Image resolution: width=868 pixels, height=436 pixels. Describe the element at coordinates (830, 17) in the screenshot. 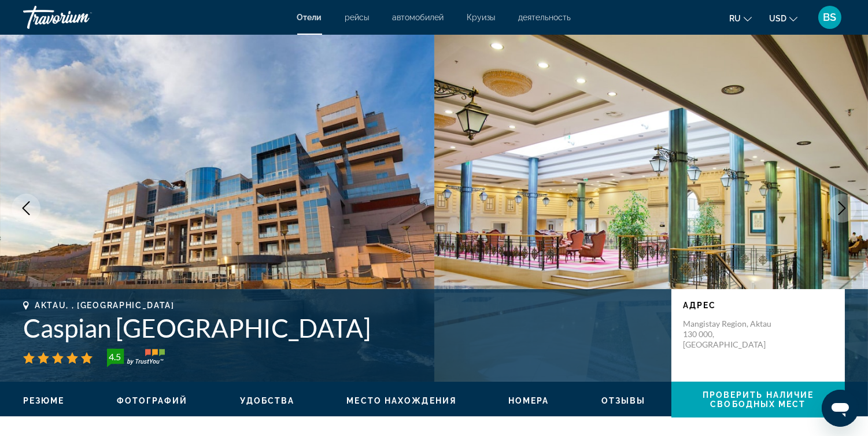

I see `span: BS` at that location.